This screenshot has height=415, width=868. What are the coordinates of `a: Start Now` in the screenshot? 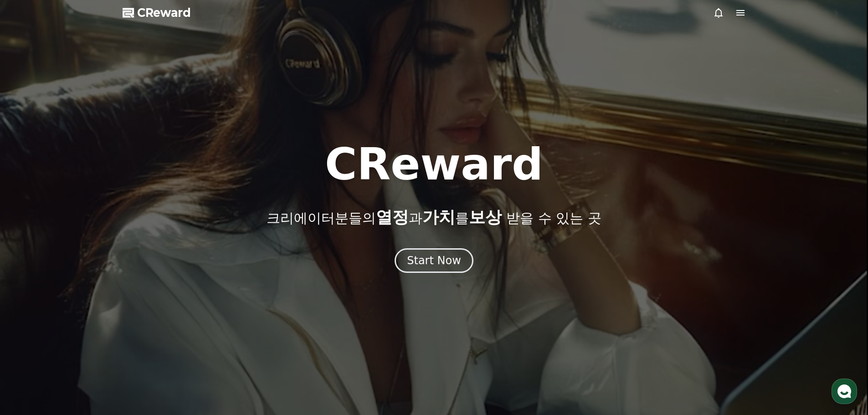 It's located at (434, 261).